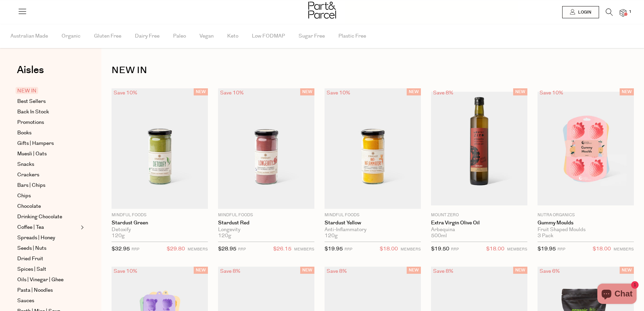 The height and width of the screenshot is (311, 644). What do you see at coordinates (24, 133) in the screenshot?
I see `span: Books` at bounding box center [24, 133].